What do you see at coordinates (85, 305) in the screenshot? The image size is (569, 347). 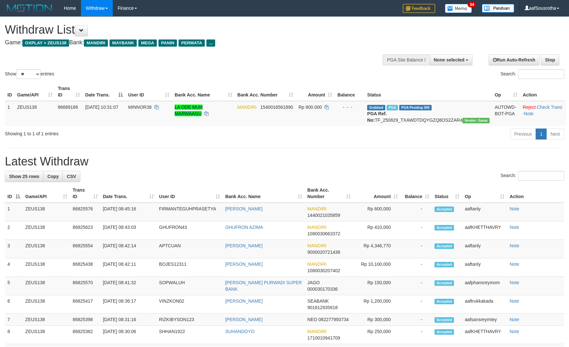 I see `td: 86825417` at bounding box center [85, 305].